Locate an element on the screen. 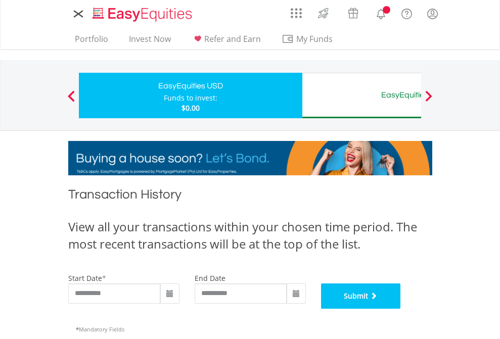 The image size is (500, 339). a: Vouchers is located at coordinates (353, 12).